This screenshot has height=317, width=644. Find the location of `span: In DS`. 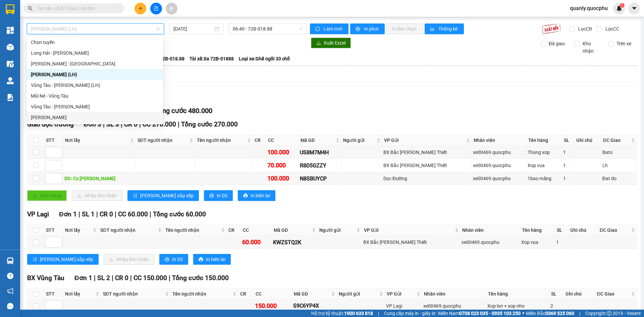

span: In DS is located at coordinates (178, 259).